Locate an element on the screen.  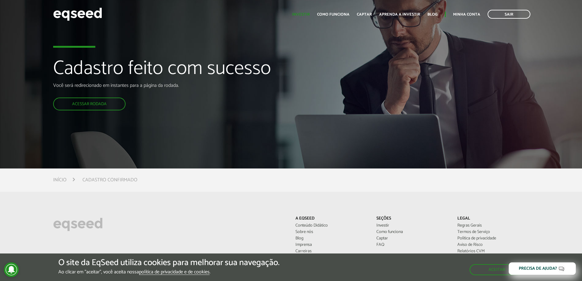
p: Você será redirecionado em instantes para a página da rodada. is located at coordinates (194, 85).